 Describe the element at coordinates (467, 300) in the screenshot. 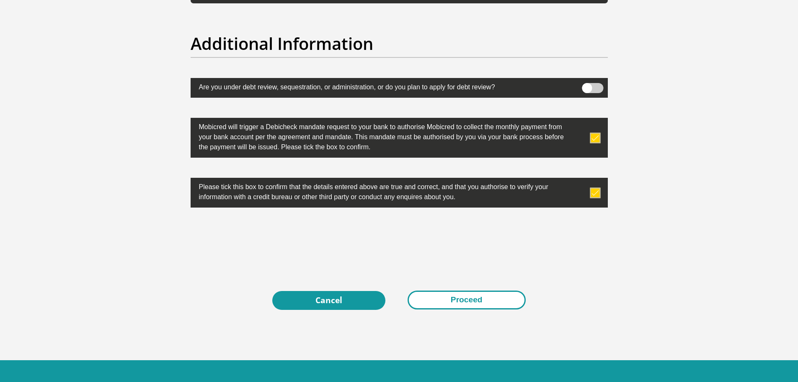

I see `button: Proceed` at that location.